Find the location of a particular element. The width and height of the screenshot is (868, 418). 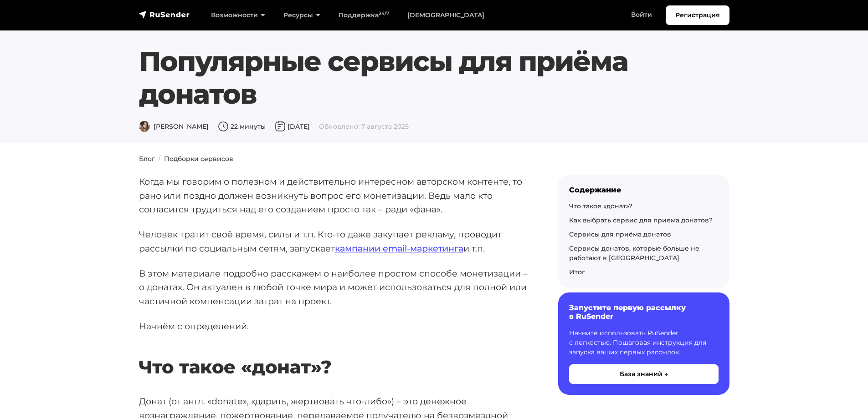

a: Поддержка24/7 is located at coordinates (363, 15).